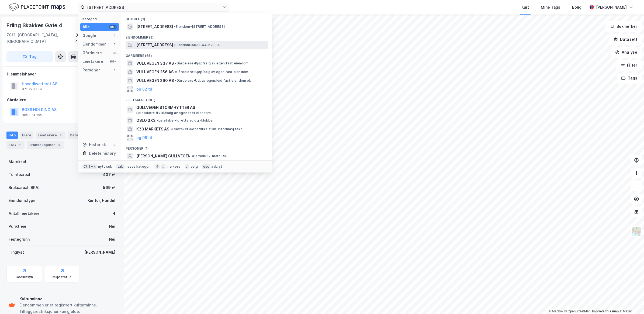 The image size is (644, 314). What do you see at coordinates (206, 166) in the screenshot?
I see `div: esc` at bounding box center [206, 166].